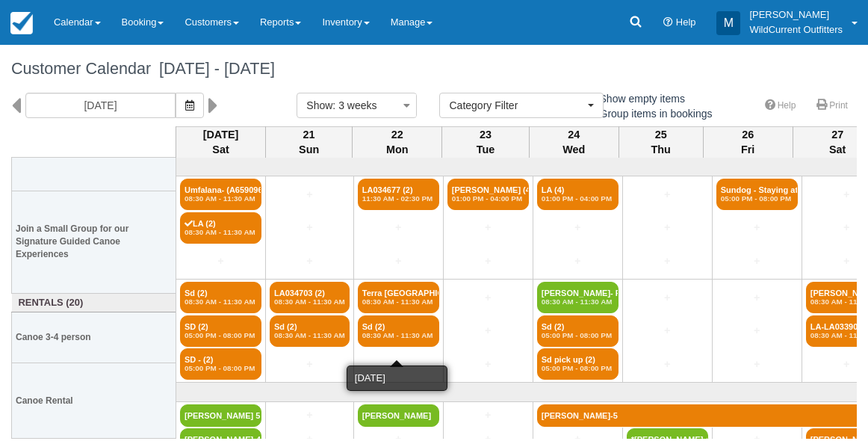 The height and width of the screenshot is (444, 868). I want to click on button: Show: 3 weeks, so click(356, 105).